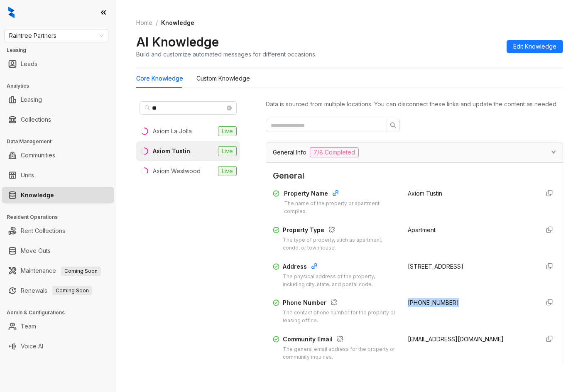  What do you see at coordinates (535, 46) in the screenshot?
I see `button: Edit Knowledge` at bounding box center [535, 46].